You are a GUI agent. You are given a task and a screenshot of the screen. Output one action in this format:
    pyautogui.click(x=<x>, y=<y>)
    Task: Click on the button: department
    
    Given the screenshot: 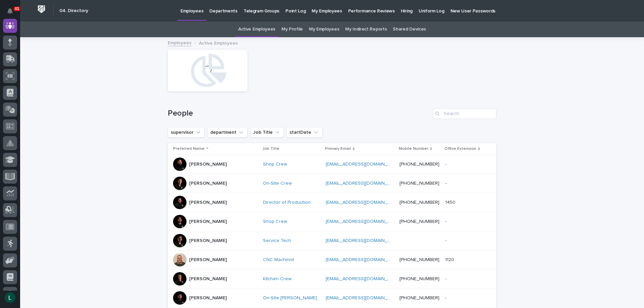 What is the action you would take?
    pyautogui.click(x=227, y=132)
    